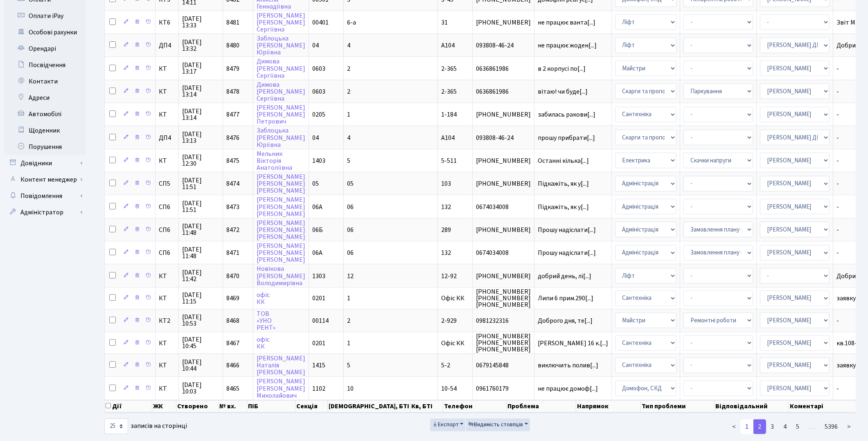 This screenshot has width=868, height=441. What do you see at coordinates (567, 45) in the screenshot?
I see `span: не працює жоден[...]` at bounding box center [567, 45].